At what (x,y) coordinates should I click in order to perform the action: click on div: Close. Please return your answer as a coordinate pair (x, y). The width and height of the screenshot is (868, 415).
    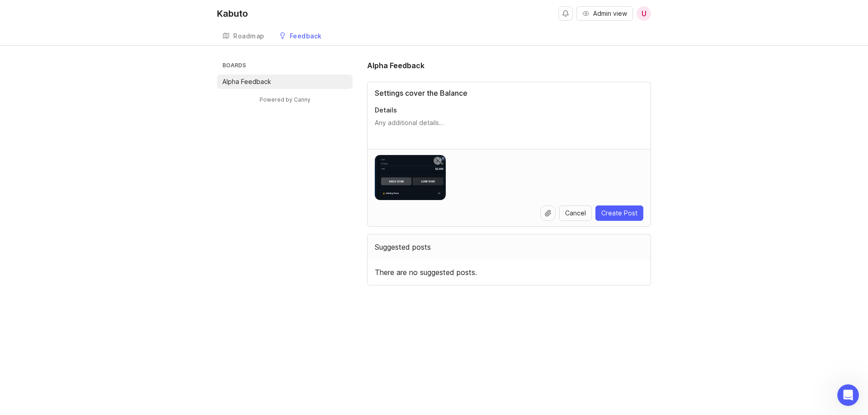
    Looking at the image, I should click on (163, 22).